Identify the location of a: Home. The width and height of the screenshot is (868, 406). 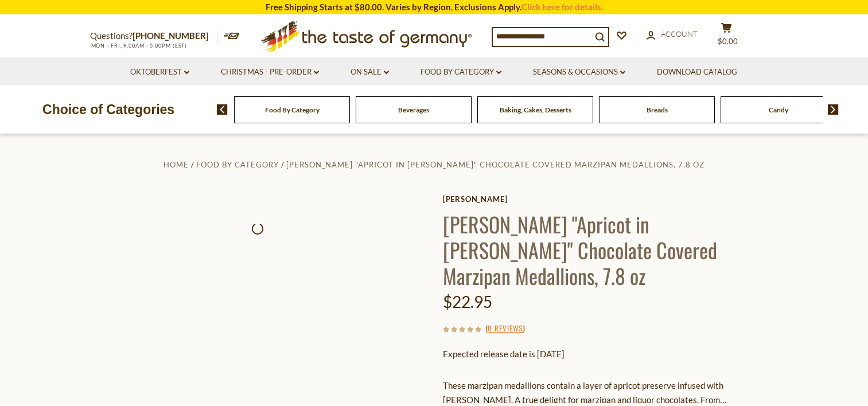
(176, 165).